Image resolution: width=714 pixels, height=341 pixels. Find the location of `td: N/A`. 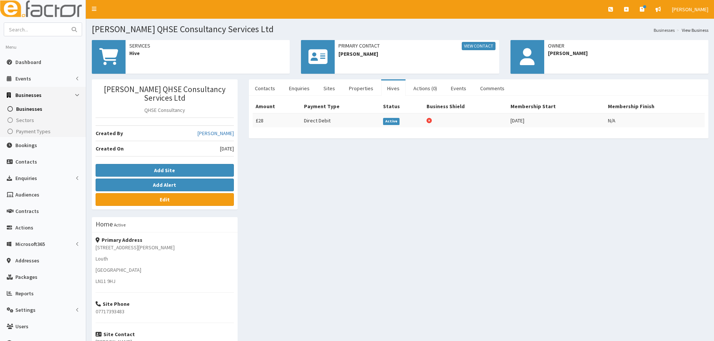

td: N/A is located at coordinates (654, 120).